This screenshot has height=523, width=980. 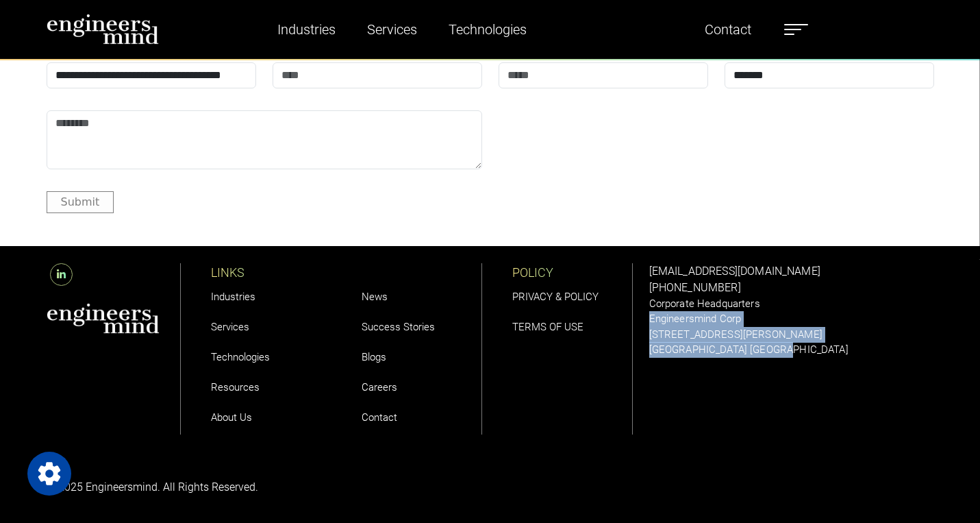 I want to click on a: TERMS OF USE, so click(x=548, y=327).